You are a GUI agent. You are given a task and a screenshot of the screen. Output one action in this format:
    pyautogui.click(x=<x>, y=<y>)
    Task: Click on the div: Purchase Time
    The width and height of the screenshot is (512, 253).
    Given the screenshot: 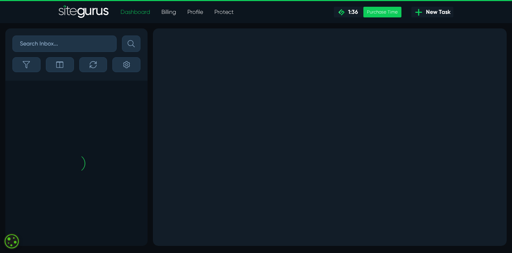 What is the action you would take?
    pyautogui.click(x=382, y=12)
    